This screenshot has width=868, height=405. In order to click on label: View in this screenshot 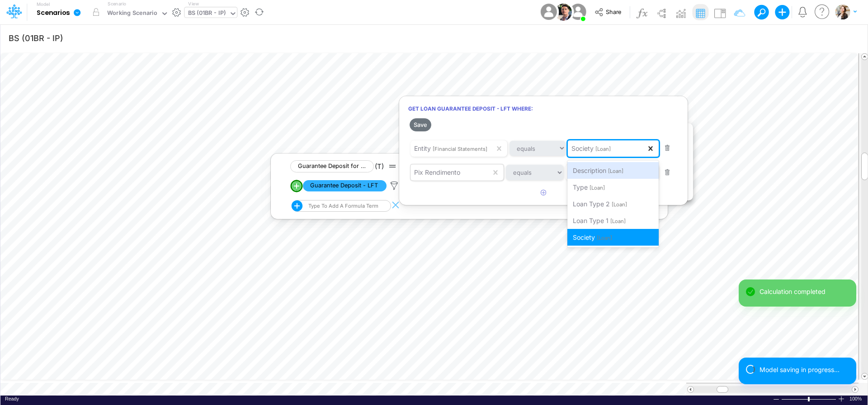, I will do `click(193, 3)`.